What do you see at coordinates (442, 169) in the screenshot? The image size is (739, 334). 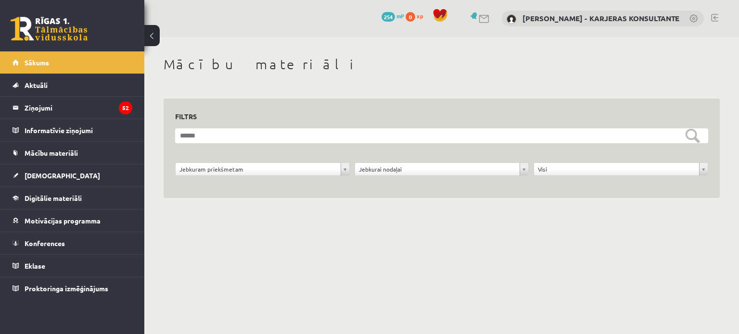 I see `a: Jebkurai nodaļai` at bounding box center [442, 169].